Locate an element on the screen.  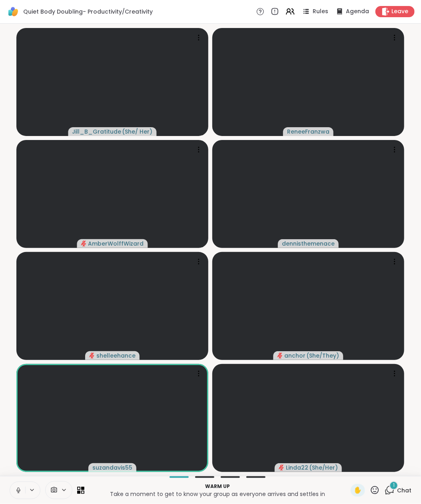
span: dennisthemenace is located at coordinates (308, 244).